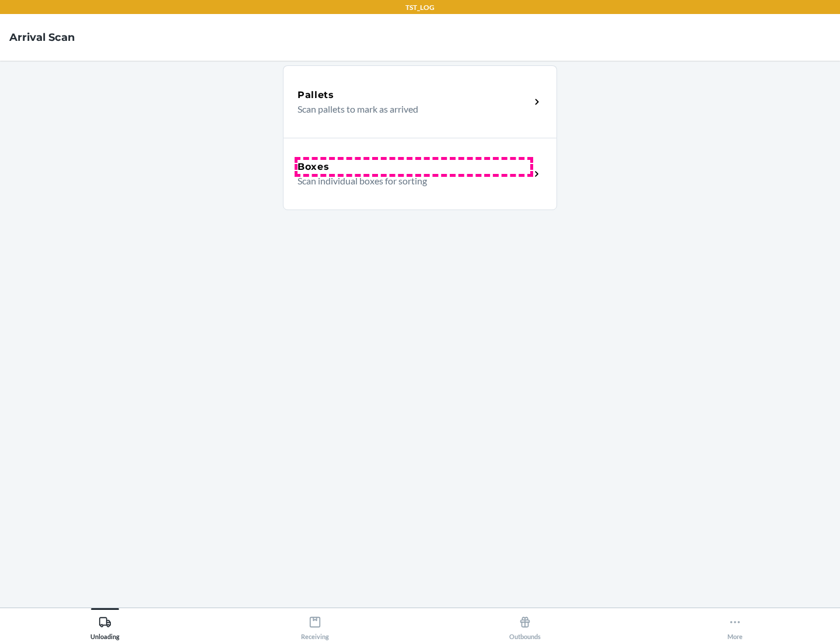 Image resolution: width=840 pixels, height=642 pixels. What do you see at coordinates (420, 101) in the screenshot?
I see `a: PalletsScan pallets to mark as arrived` at bounding box center [420, 101].